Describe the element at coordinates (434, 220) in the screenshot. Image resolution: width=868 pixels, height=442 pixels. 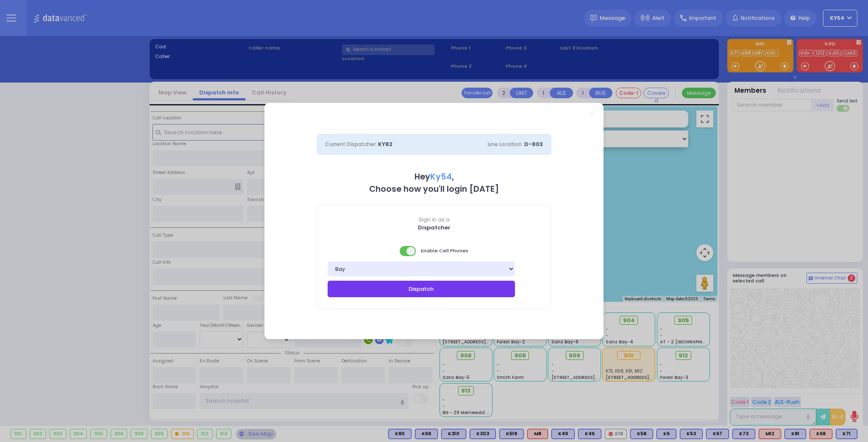
I see `span: Sign in as a` at that location.